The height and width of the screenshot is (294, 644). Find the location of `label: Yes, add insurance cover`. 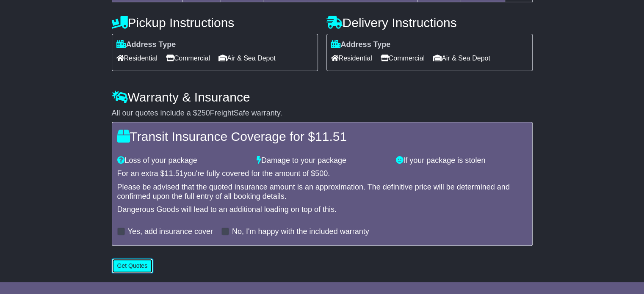

label: Yes, add insurance cover is located at coordinates (170, 232).